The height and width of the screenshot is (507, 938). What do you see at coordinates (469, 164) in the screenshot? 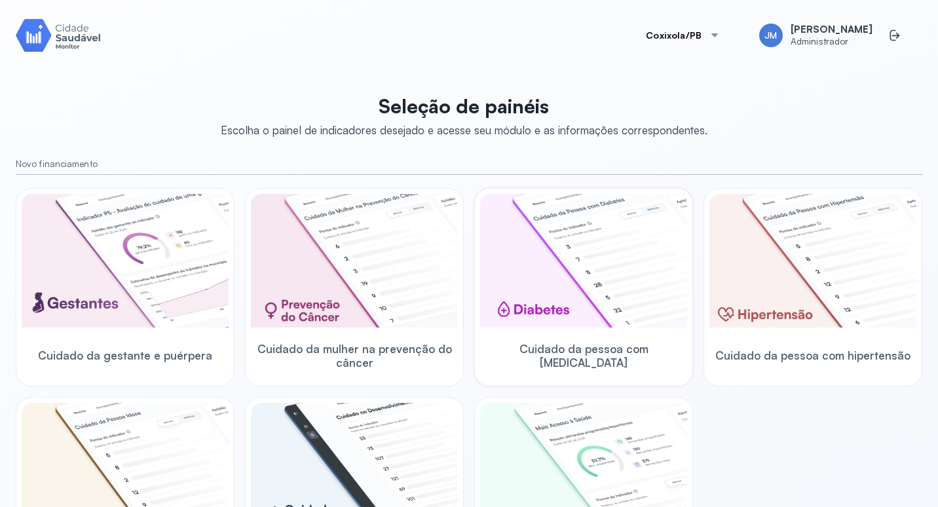
I see `small: Novo financiamento` at bounding box center [469, 164].